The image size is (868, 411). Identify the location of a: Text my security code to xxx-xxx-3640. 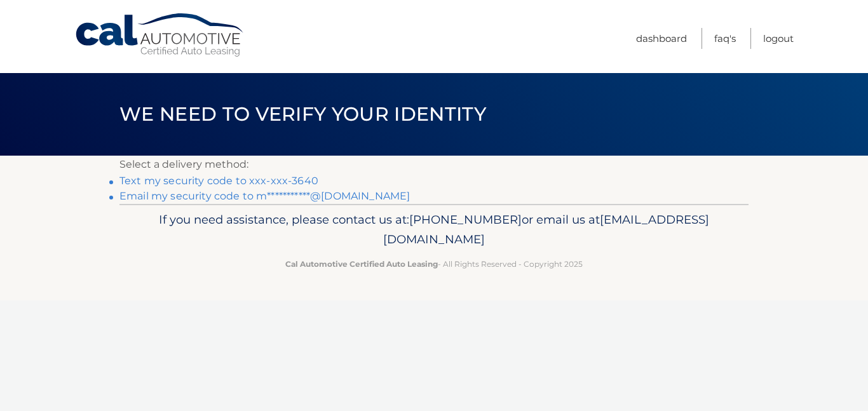
(218, 181).